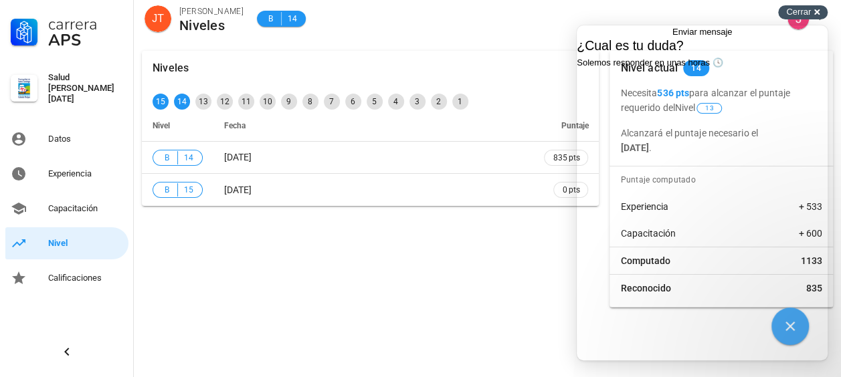 This screenshot has width=841, height=377. Describe the element at coordinates (86, 139) in the screenshot. I see `div: Datos` at that location.